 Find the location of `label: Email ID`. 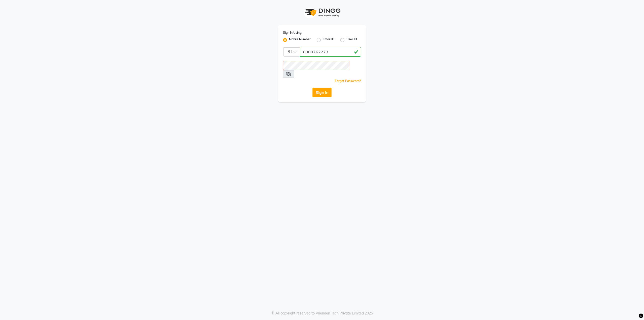

label: Email ID is located at coordinates (328, 40).